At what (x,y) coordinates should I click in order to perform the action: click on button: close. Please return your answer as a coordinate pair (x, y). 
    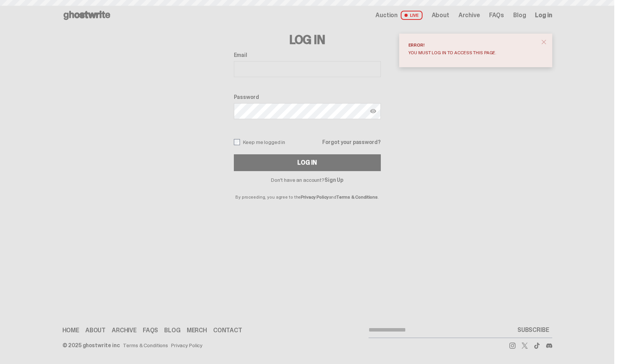
    Looking at the image, I should click on (544, 42).